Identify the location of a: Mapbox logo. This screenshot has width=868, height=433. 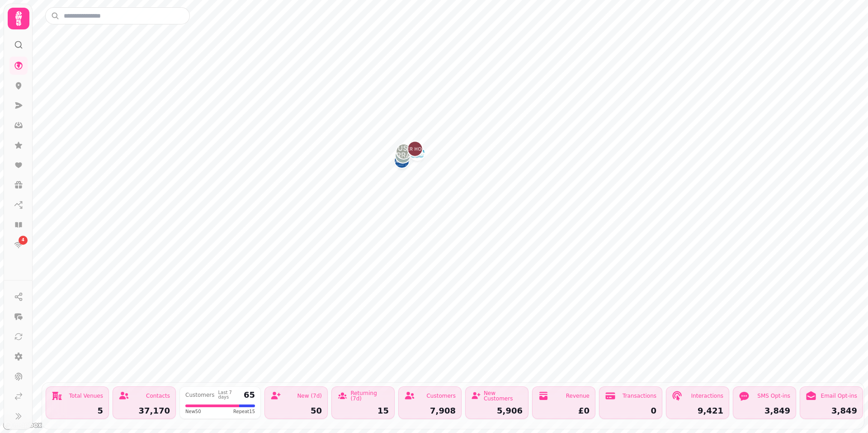
(23, 425).